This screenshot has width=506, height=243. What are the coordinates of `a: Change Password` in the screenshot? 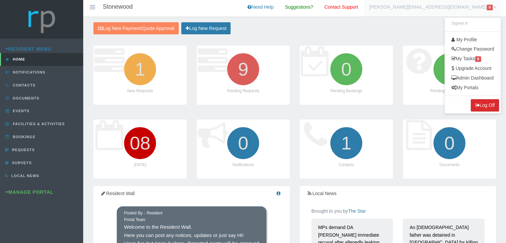 It's located at (472, 49).